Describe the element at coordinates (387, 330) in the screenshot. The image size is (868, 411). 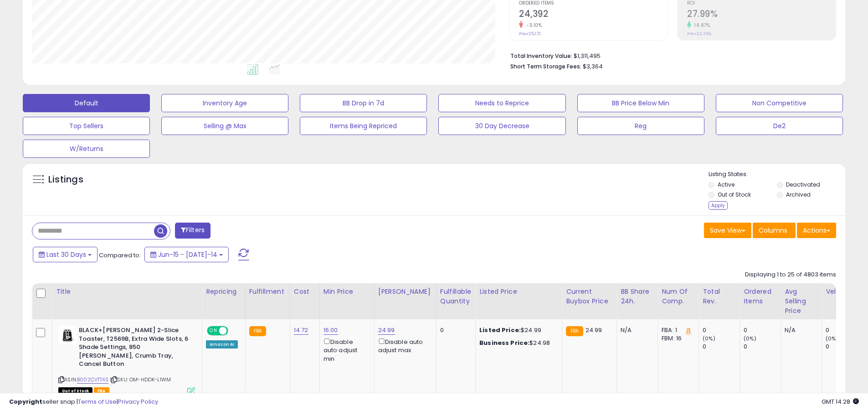
I see `a: 24.99` at that location.